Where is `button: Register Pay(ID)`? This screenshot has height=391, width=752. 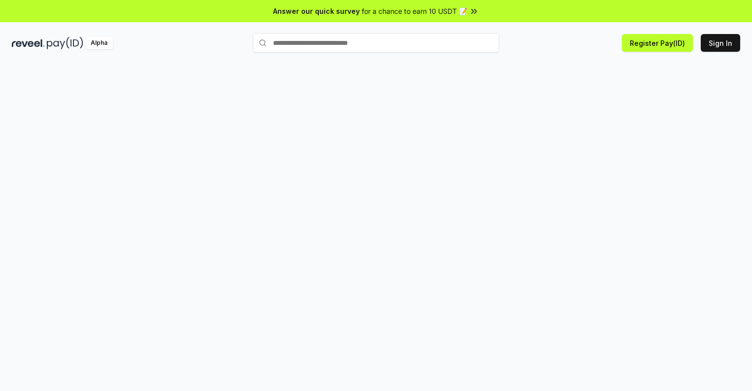
button: Register Pay(ID) is located at coordinates (658, 43).